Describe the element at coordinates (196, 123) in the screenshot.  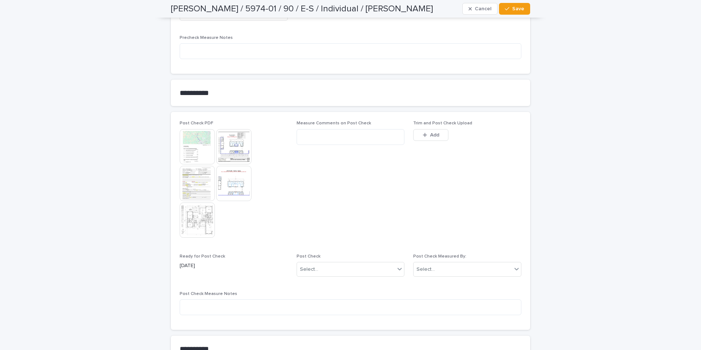
I see `span: Post Check PDF` at that location.